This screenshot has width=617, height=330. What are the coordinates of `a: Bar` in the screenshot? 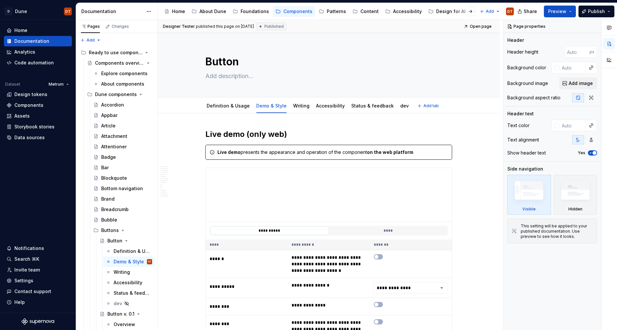 It's located at (123, 168).